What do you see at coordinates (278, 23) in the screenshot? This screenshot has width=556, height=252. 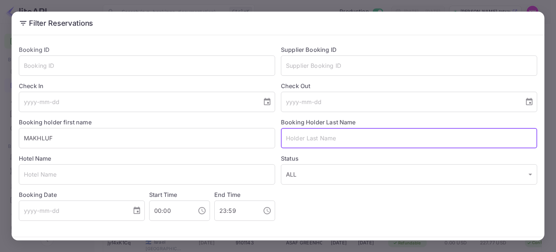 I see `h2: Filter Reservations` at bounding box center [278, 23].